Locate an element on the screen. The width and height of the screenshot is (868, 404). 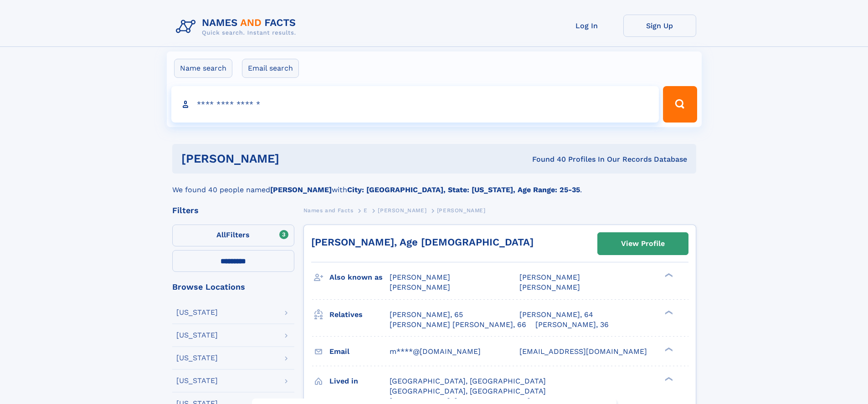
label: Email search is located at coordinates (271, 68).